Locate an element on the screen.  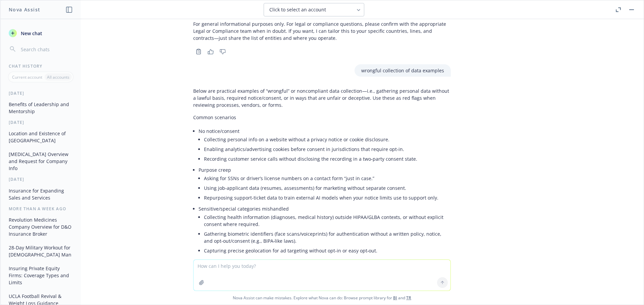
li: Enabling analytics/advertising cookies before consent in jurisdictions that require opt‑in. is located at coordinates (327, 149).